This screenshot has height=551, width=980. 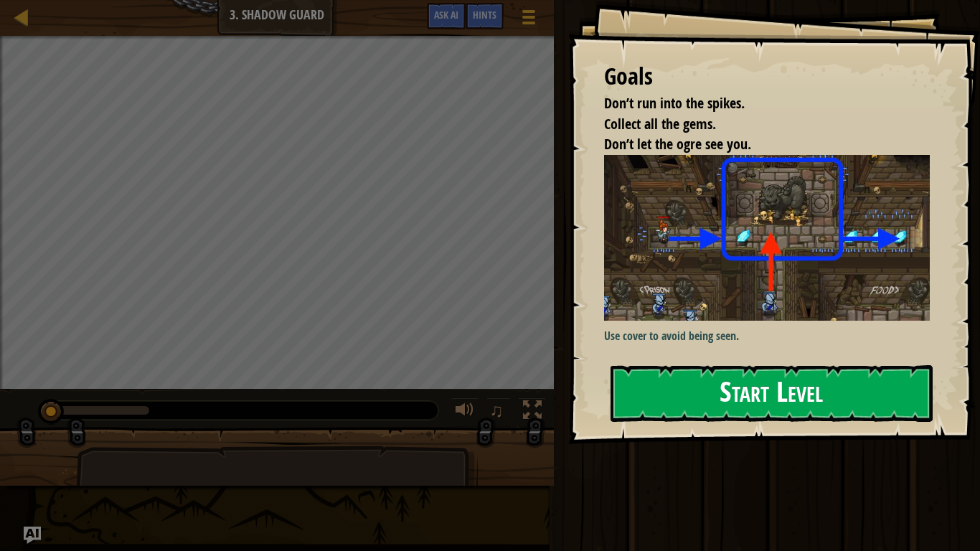 I want to click on span: Don’t run into the spikes., so click(x=675, y=102).